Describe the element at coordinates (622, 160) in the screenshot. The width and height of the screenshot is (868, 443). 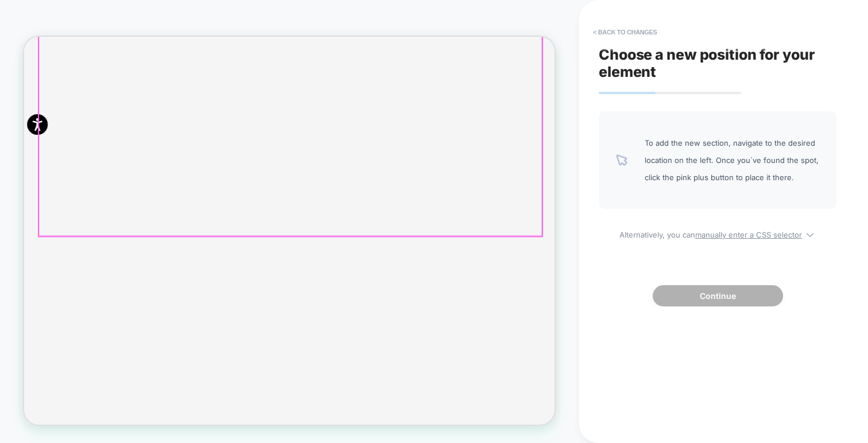
I see `img: pointer` at that location.